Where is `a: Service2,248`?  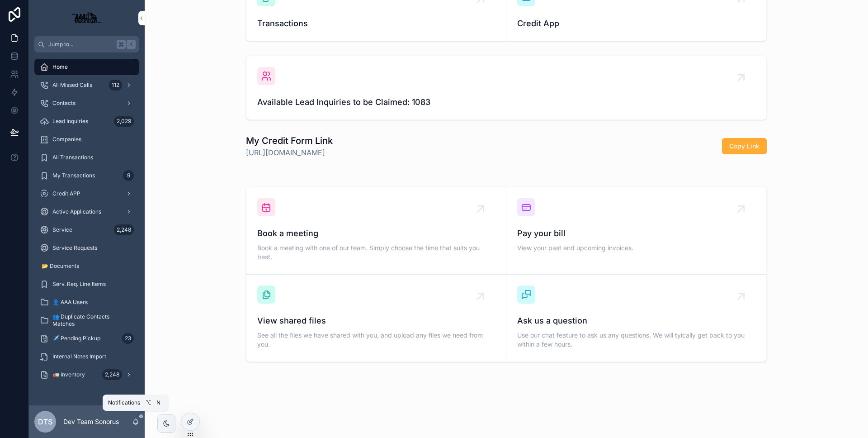
a: Service2,248 is located at coordinates (87, 230).